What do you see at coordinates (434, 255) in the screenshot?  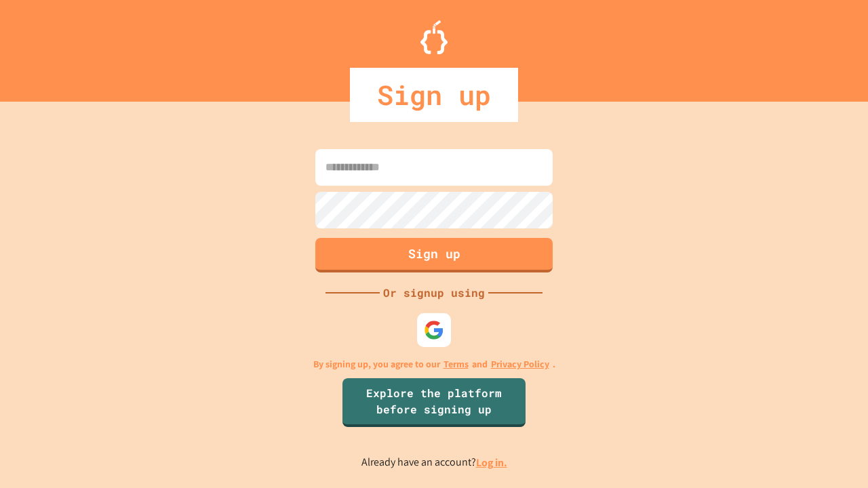 I see `button: Sign up` at bounding box center [434, 255].